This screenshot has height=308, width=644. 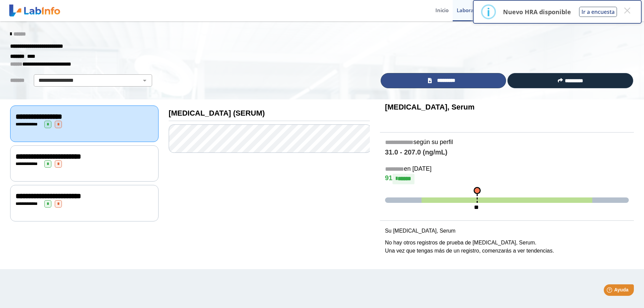 What do you see at coordinates (507, 152) in the screenshot?
I see `h4: 31.0 - 207.0 (ng/mL)` at bounding box center [507, 152].